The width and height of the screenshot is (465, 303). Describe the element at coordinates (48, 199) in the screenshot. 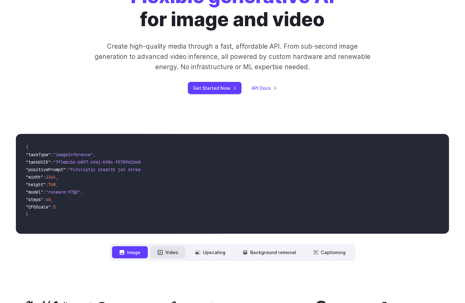

I see `span: 40` at that location.